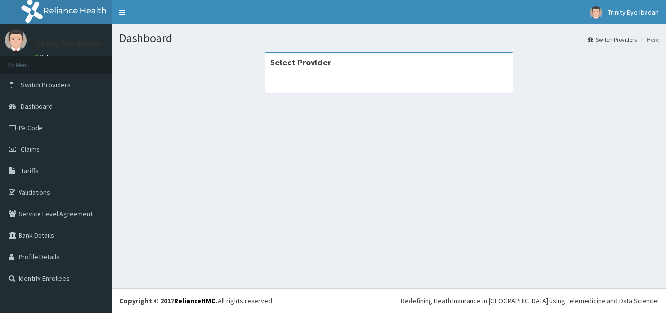  What do you see at coordinates (633, 12) in the screenshot?
I see `span: Trinity Eye Ibadan` at bounding box center [633, 12].